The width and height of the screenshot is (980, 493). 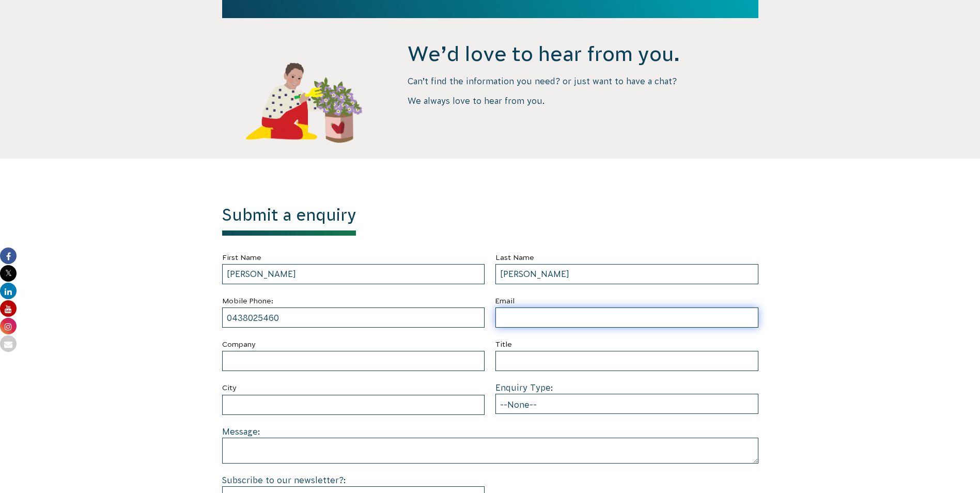 What do you see at coordinates (354, 257) in the screenshot?
I see `label: First Name` at bounding box center [354, 257].